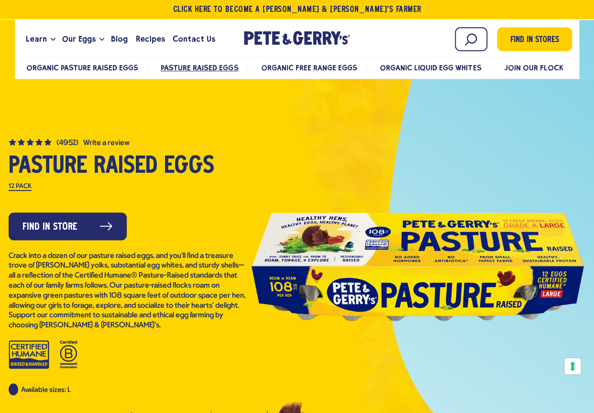  I want to click on a: Organic Free Range Eggs, so click(309, 67).